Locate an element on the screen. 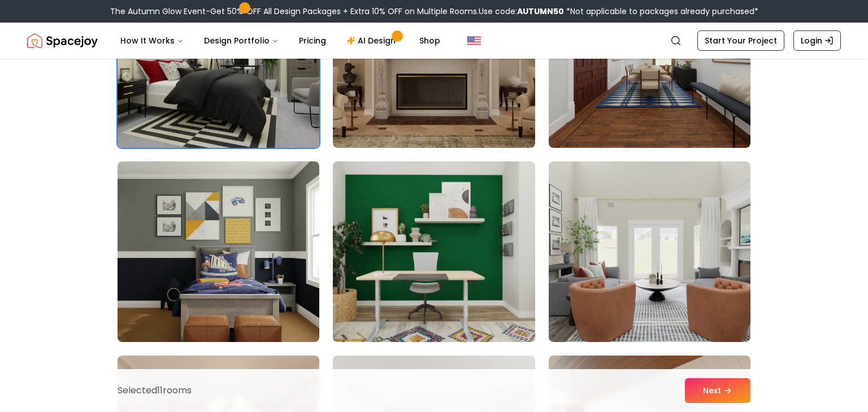 The width and height of the screenshot is (868, 412). nav: Main is located at coordinates (280, 41).